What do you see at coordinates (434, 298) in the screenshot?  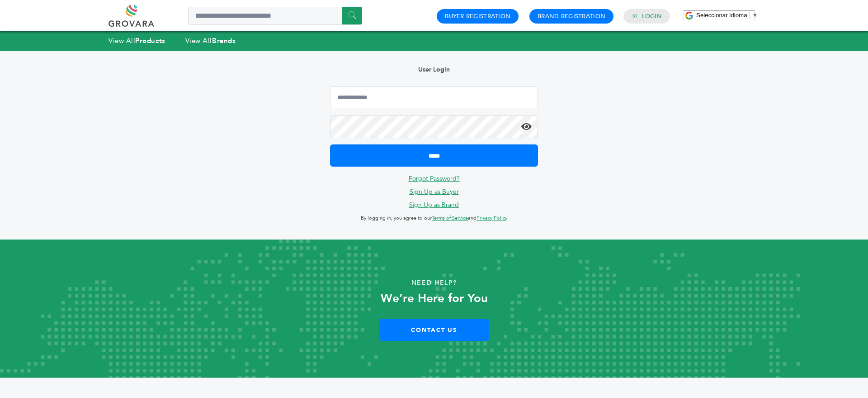 I see `strong: We’re Here for You` at bounding box center [434, 298].